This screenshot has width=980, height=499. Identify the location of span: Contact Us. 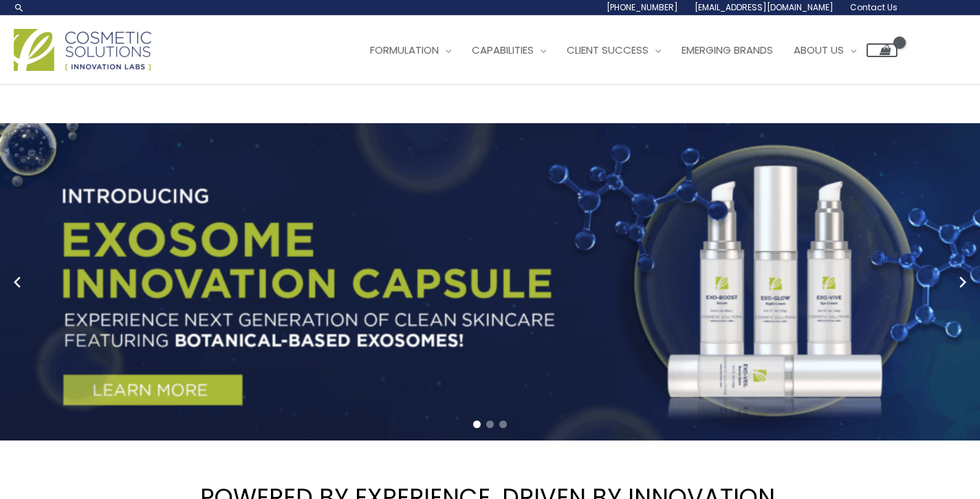
(874, 7).